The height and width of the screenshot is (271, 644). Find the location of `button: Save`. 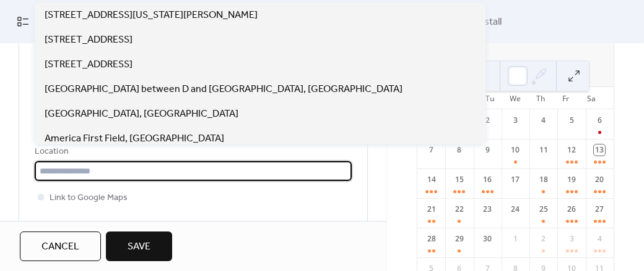

button: Save is located at coordinates (139, 247).